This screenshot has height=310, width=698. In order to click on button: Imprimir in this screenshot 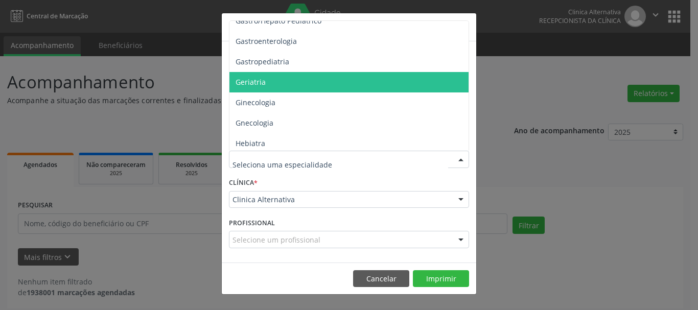, I will do `click(441, 279)`.